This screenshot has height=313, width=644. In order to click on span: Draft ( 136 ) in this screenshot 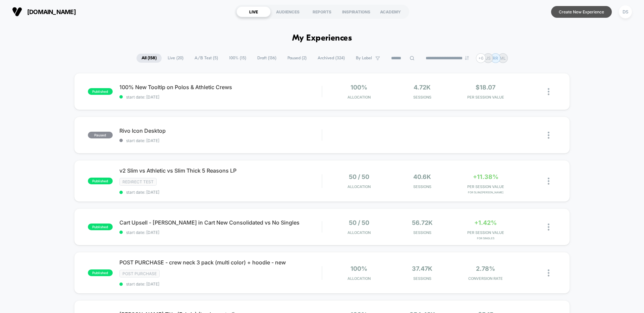, I will do `click(267, 58)`.